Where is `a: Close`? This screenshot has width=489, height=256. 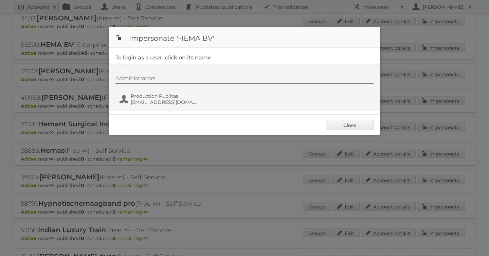 a: Close is located at coordinates (350, 125).